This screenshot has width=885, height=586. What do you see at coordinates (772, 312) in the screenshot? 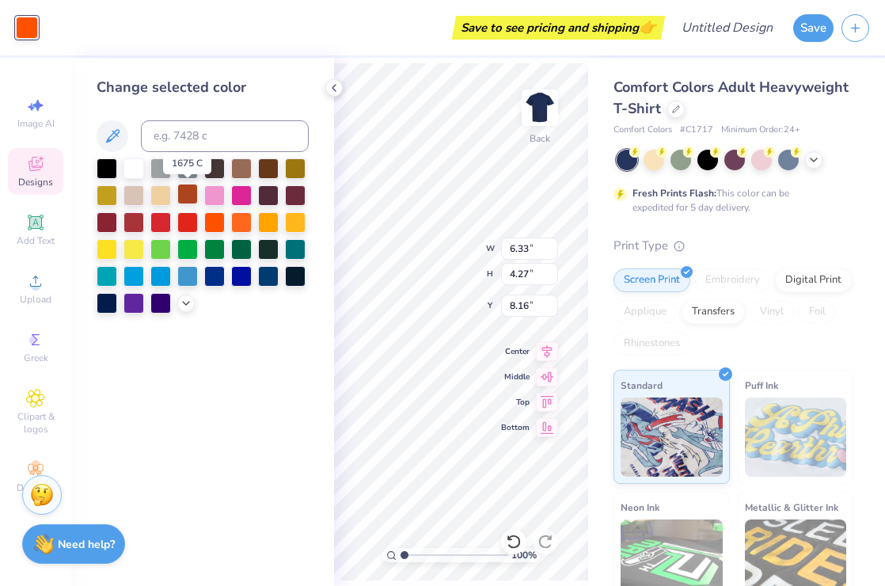
I see `div: Vinyl` at bounding box center [772, 312].